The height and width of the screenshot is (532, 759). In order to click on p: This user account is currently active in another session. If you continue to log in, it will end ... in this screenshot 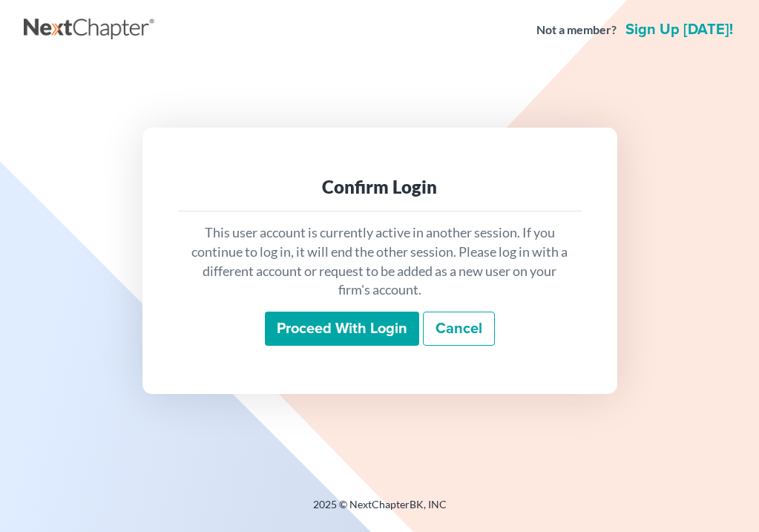, I will do `click(380, 261)`.